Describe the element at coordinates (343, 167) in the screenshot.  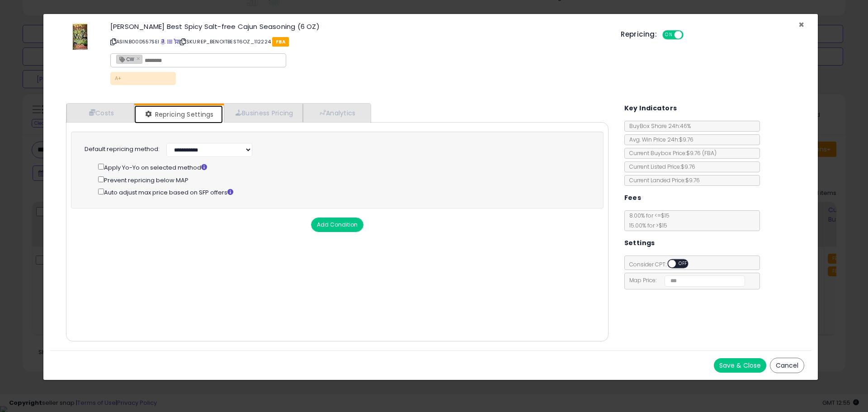
I see `div: Apply Yo-Yo on selected method` at that location.